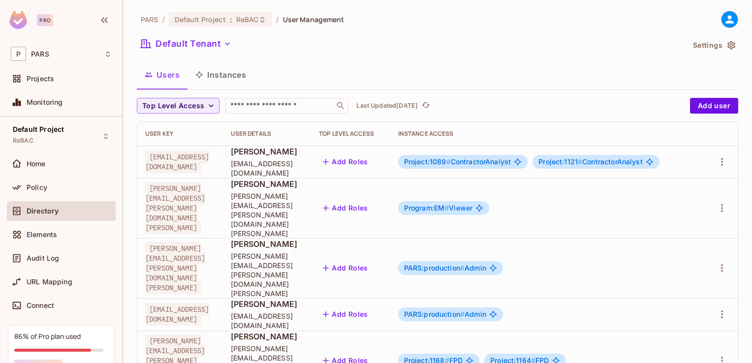  I want to click on span: Policy, so click(37, 188).